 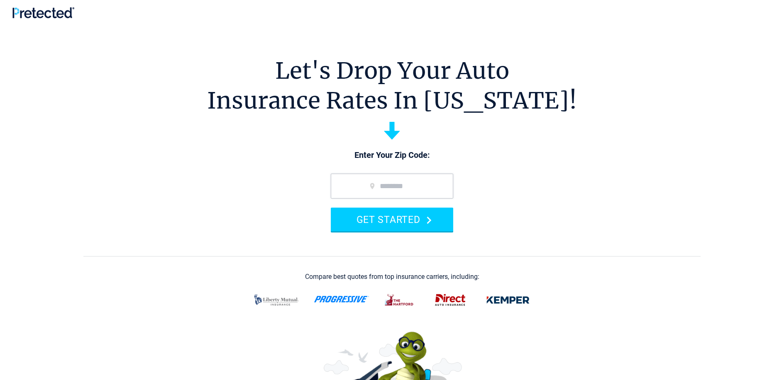 What do you see at coordinates (276, 300) in the screenshot?
I see `img: liberty` at bounding box center [276, 300].